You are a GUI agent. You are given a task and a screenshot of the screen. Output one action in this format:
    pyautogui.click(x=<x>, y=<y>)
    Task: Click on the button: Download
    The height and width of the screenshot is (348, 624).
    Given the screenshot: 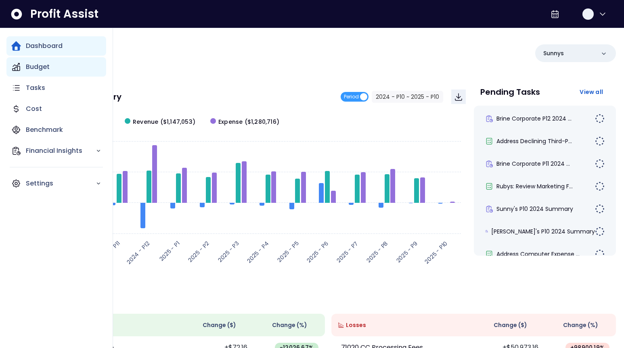 What is the action you would take?
    pyautogui.click(x=458, y=97)
    